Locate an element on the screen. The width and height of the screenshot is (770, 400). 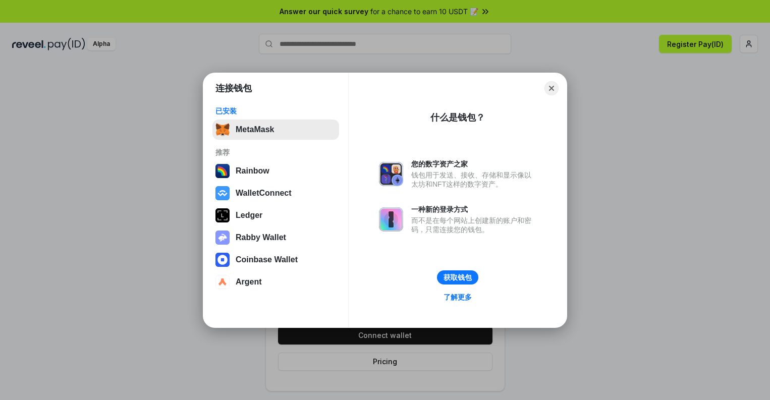
a: 了解更多 is located at coordinates (458, 297).